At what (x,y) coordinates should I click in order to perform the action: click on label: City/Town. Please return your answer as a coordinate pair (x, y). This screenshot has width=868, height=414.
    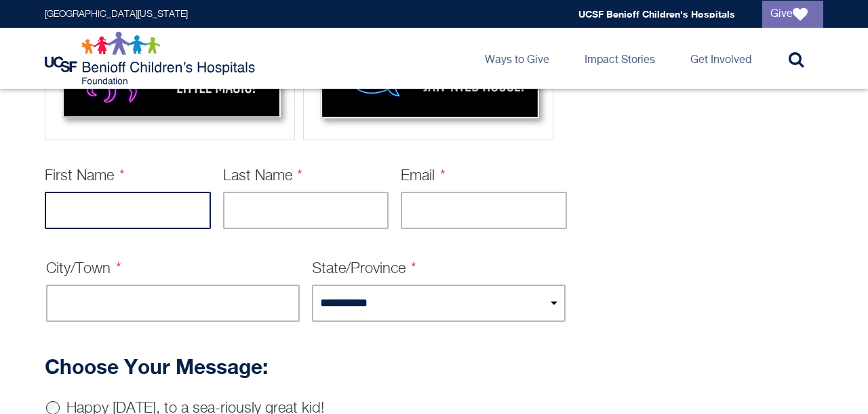
    Looking at the image, I should click on (84, 269).